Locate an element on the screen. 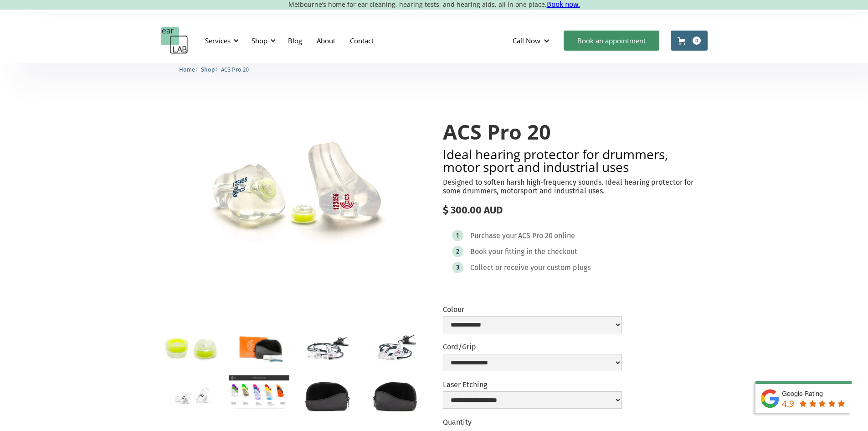 Image resolution: width=868 pixels, height=431 pixels. h1: ACS Pro 20 is located at coordinates (575, 132).